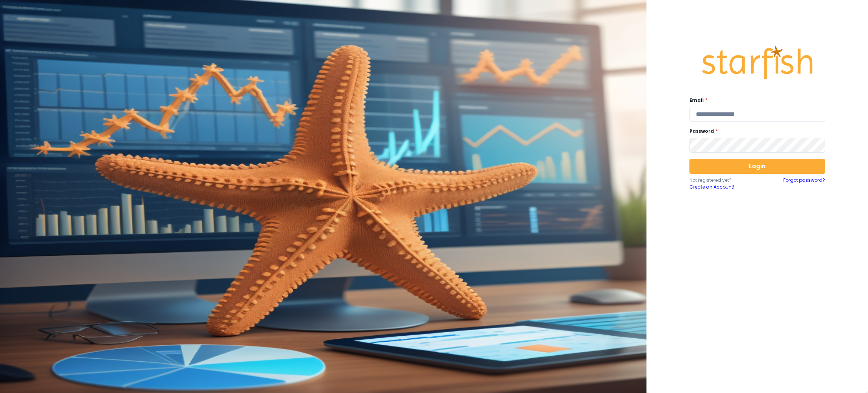 This screenshot has height=393, width=868. What do you see at coordinates (724, 180) in the screenshot?
I see `p: Not registered yet?` at bounding box center [724, 180].